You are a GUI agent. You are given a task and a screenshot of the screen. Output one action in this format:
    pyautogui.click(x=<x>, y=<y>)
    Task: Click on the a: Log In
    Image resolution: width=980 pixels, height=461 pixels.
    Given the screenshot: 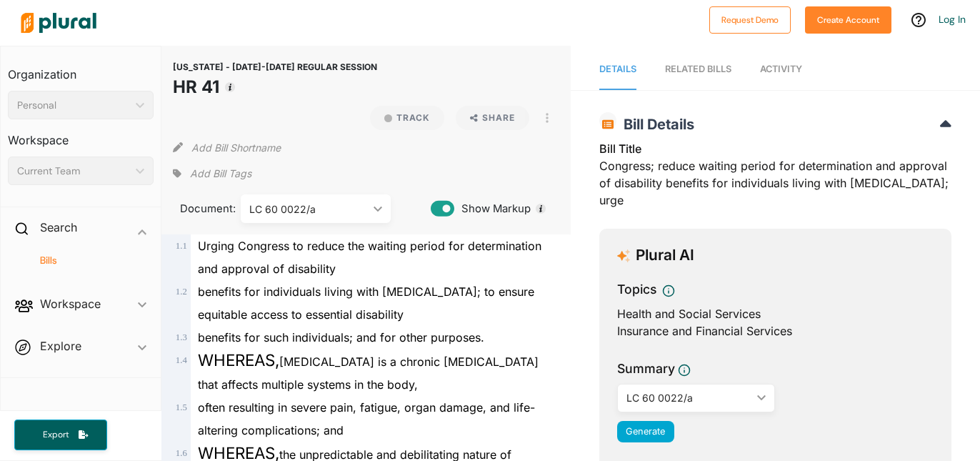 What is the action you would take?
    pyautogui.click(x=952, y=19)
    